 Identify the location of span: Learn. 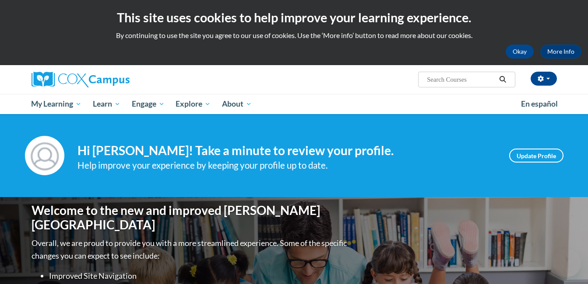
(106, 104).